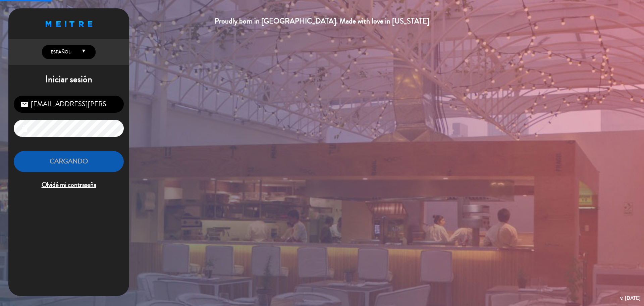  Describe the element at coordinates (69, 161) in the screenshot. I see `button: Cargando` at that location.